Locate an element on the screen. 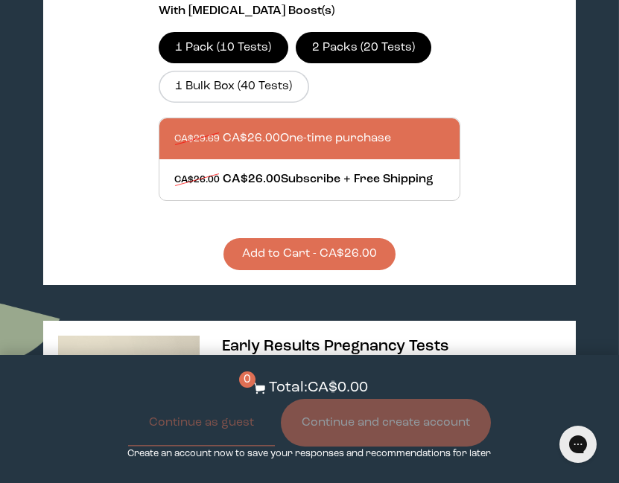 This screenshot has width=619, height=483. span: Early Results Pregnancy Tests is located at coordinates (335, 346).